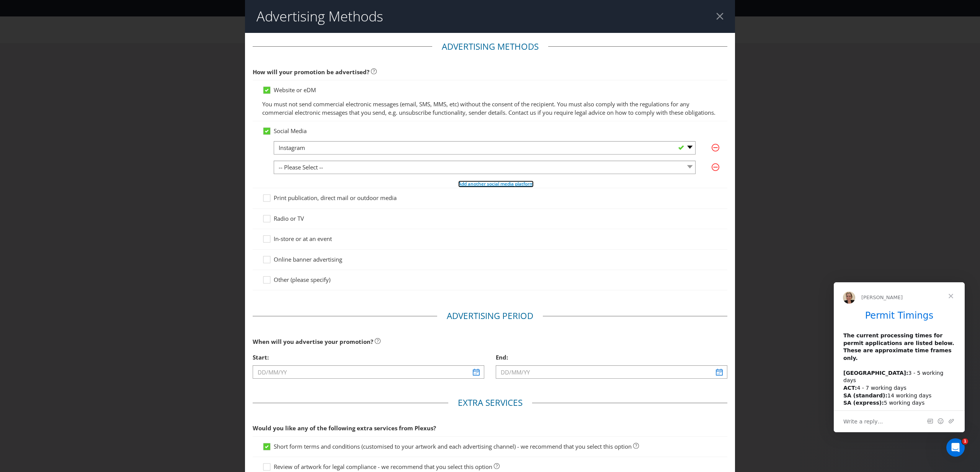 This screenshot has width=980, height=472. What do you see at coordinates (302, 280) in the screenshot?
I see `span: Other (please specify)` at bounding box center [302, 280].